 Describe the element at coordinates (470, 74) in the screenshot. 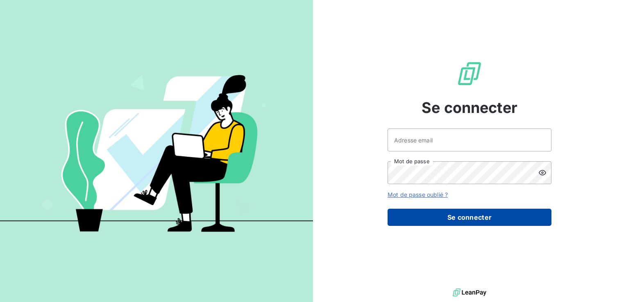

I see `img: Logo LeanPay` at that location.